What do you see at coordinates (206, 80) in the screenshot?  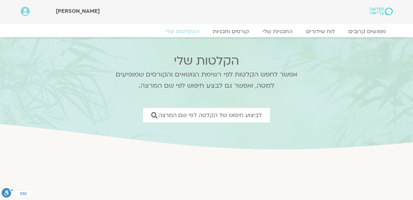 I see `p: אפשר לחפש הקלטות לפי רשימת הנושאים והקורסים שמופיעים למטה, ואפשר גם לבצע חיפוש לפי שם המרצה.` at bounding box center [206, 80].